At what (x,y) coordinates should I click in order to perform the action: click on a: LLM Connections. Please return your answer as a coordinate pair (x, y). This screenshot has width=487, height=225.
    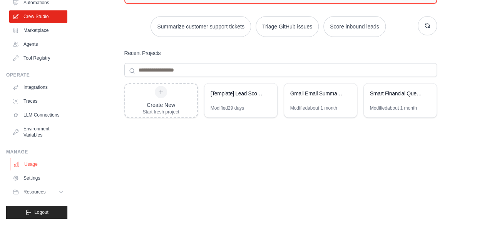
    Looking at the image, I should click on (38, 115).